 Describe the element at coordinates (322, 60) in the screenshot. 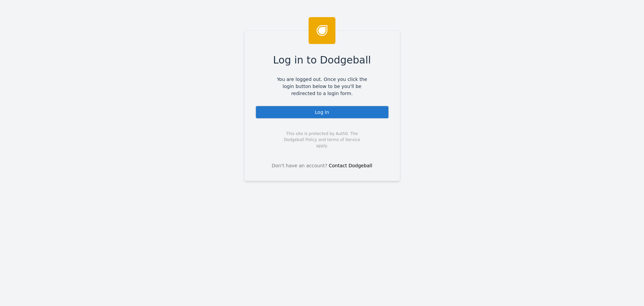

I see `span: Log in to Dodgeball` at that location.